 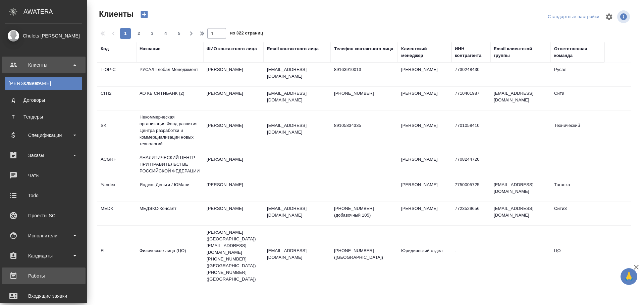 What do you see at coordinates (170, 214) in the screenshot?
I see `td: МЕДЭКС-Консалт` at bounding box center [170, 214].